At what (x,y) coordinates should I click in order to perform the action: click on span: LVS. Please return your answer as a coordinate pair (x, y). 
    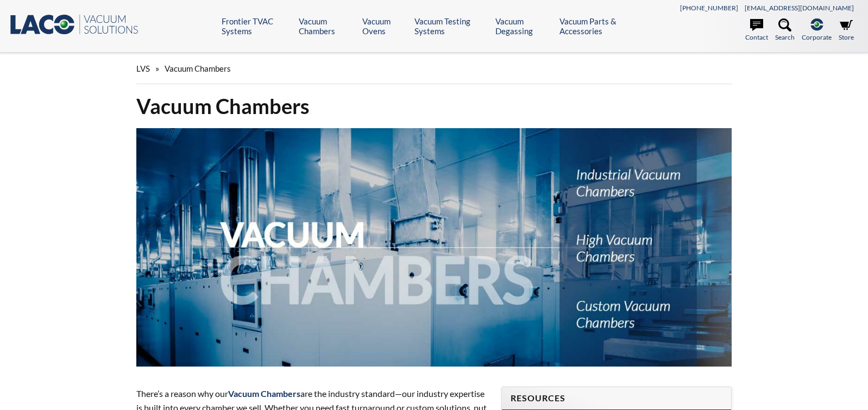
    Looking at the image, I should click on (143, 68).